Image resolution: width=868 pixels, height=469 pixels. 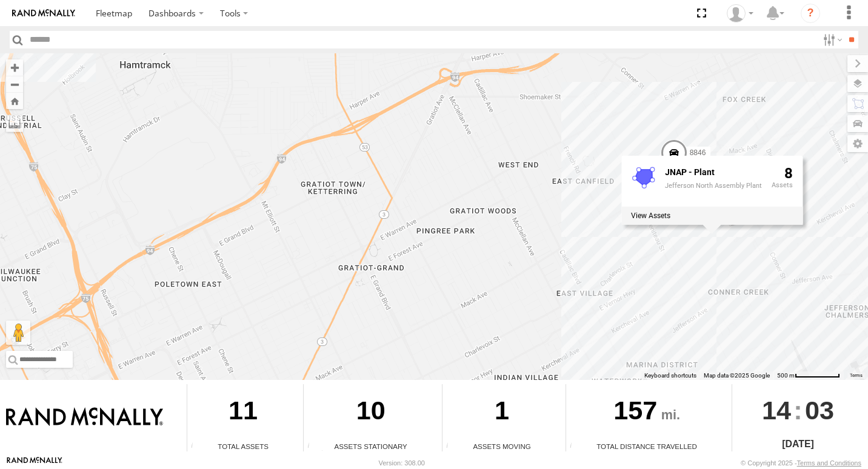 I want to click on div: Total number of Enabled Assets, so click(x=197, y=446).